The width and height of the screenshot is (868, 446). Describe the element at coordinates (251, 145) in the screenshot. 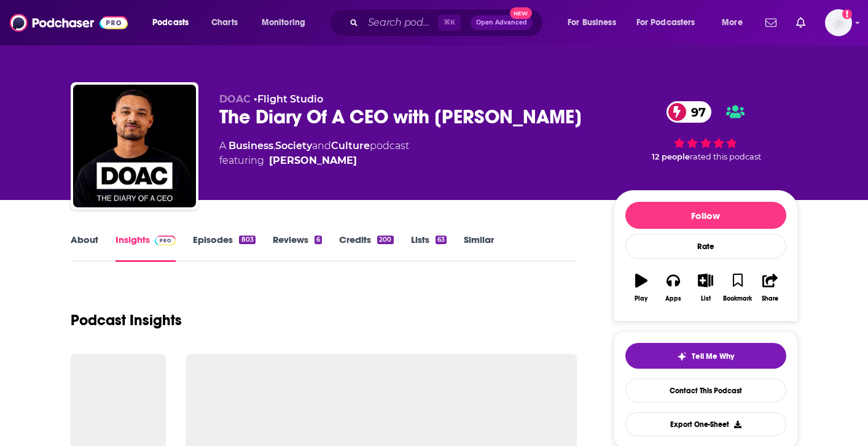

I see `a: Business` at that location.